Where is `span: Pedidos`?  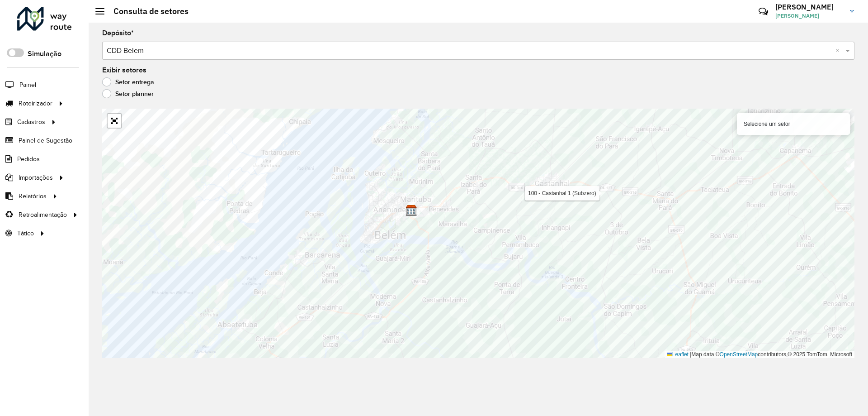
span: Pedidos is located at coordinates (28, 159).